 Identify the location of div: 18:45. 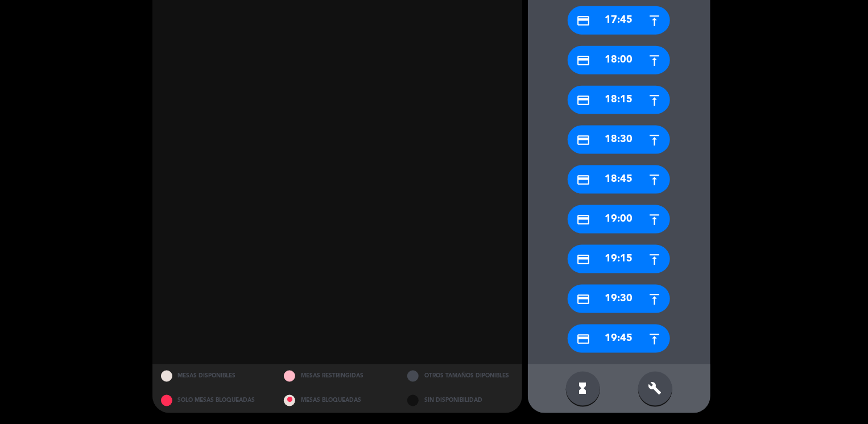
(619, 180).